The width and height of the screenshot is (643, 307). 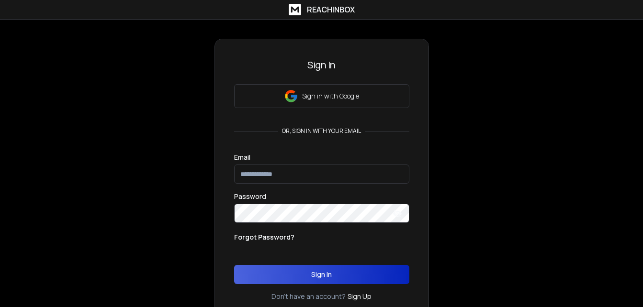 What do you see at coordinates (330, 96) in the screenshot?
I see `p: Sign in with Google` at bounding box center [330, 96].